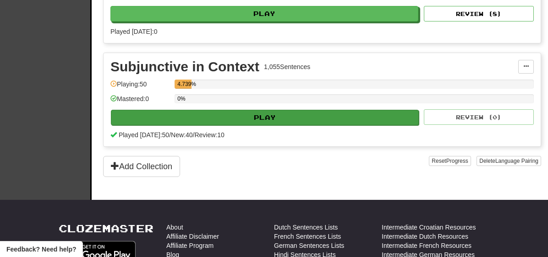  Describe the element at coordinates (41, 250) in the screenshot. I see `span: Open feedback widget` at that location.